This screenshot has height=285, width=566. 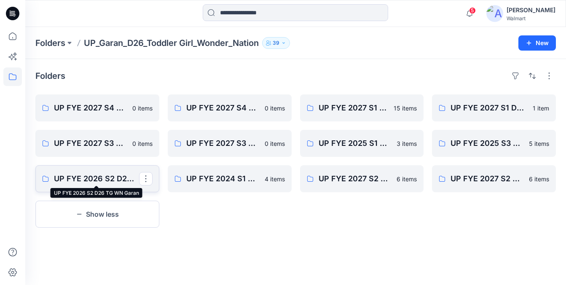 I want to click on p: Folders, so click(x=50, y=43).